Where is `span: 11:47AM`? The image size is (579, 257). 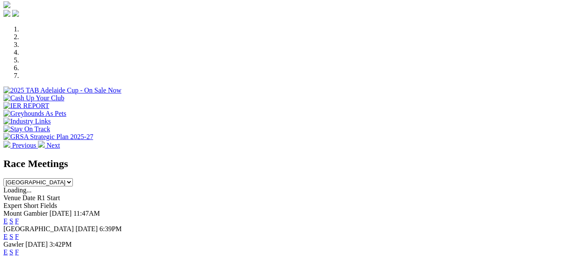
span: 11:47AM is located at coordinates (87, 213).